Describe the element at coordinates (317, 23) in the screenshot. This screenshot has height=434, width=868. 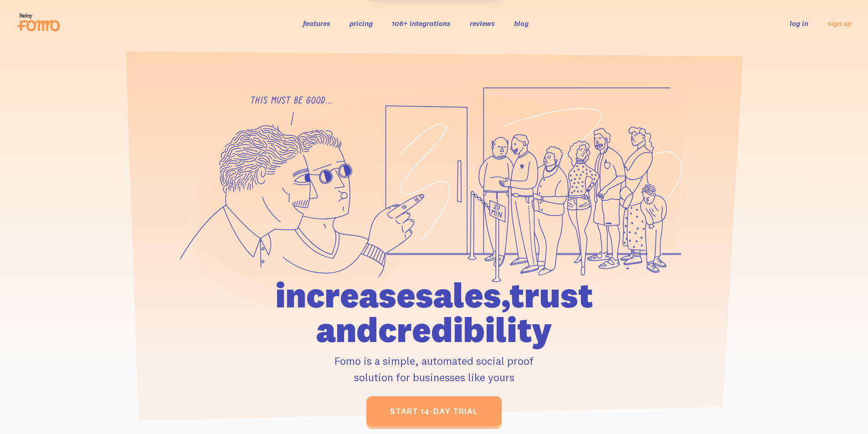
I see `a: features` at that location.